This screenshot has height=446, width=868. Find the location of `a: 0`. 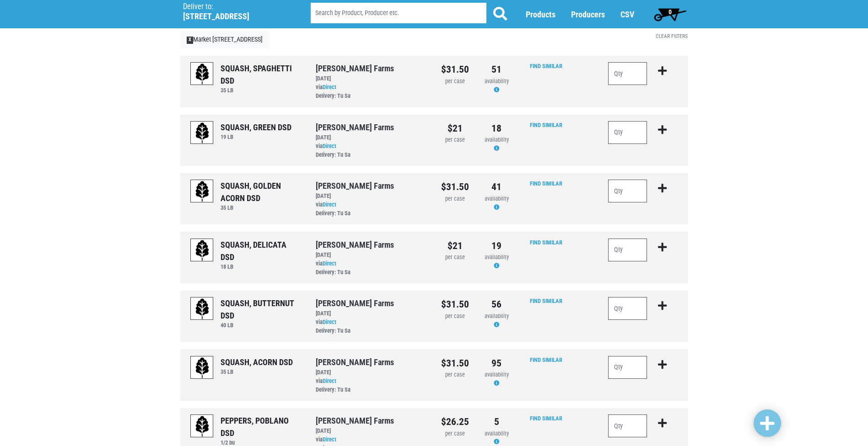

a: 0 is located at coordinates (670, 14).